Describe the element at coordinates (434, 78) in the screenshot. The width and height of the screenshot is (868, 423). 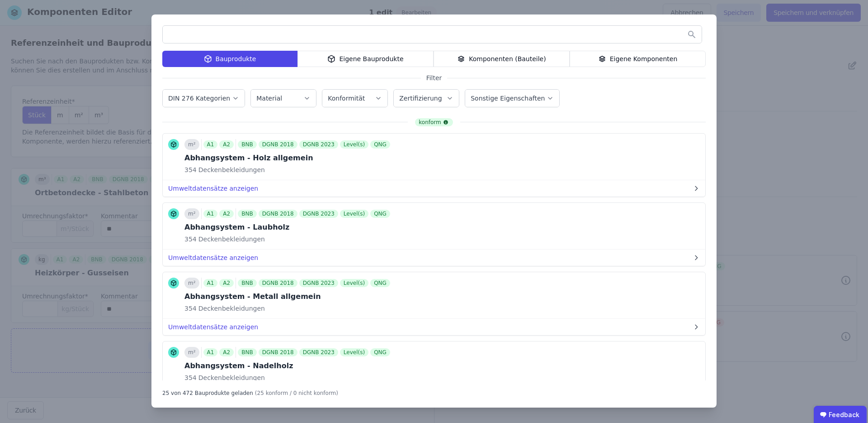
I see `span: Filter` at that location.